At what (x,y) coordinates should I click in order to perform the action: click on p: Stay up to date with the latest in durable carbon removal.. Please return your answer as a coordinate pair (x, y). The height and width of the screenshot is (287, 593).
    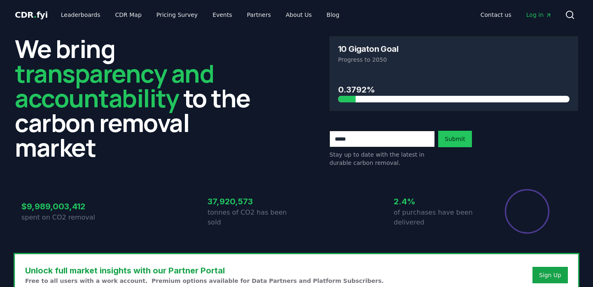
    Looking at the image, I should click on (382, 159).